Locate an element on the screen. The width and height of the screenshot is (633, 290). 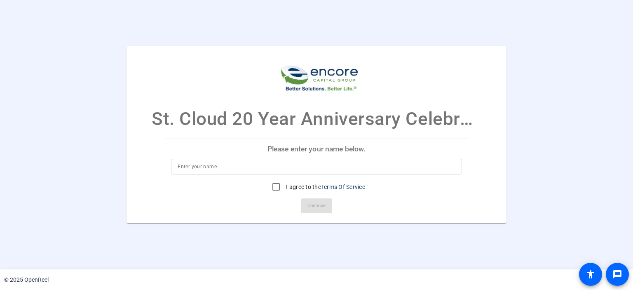
img: company-logo is located at coordinates (317, 73).